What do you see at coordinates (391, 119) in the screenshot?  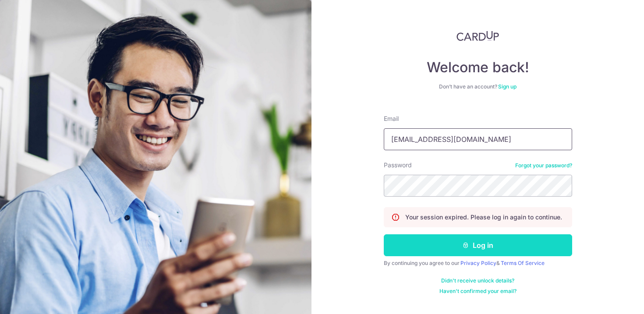 I see `label: Email` at bounding box center [391, 119].